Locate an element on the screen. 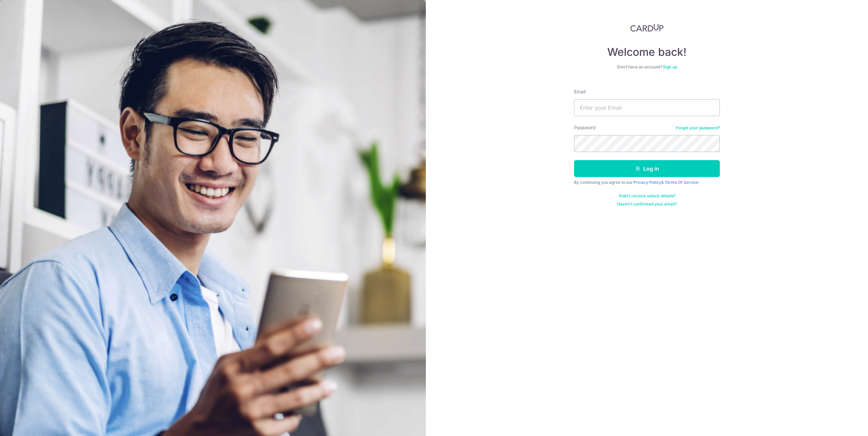 The image size is (868, 436). input: Enter your Email is located at coordinates (647, 108).